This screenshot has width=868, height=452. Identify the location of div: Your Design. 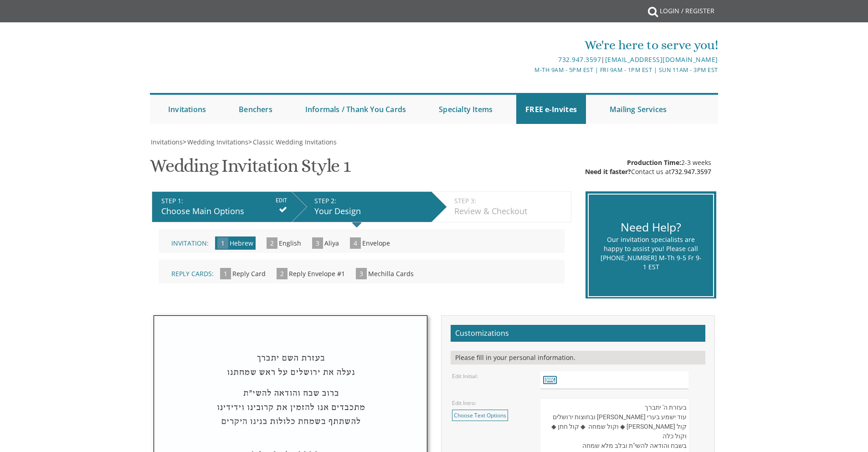
(371, 212).